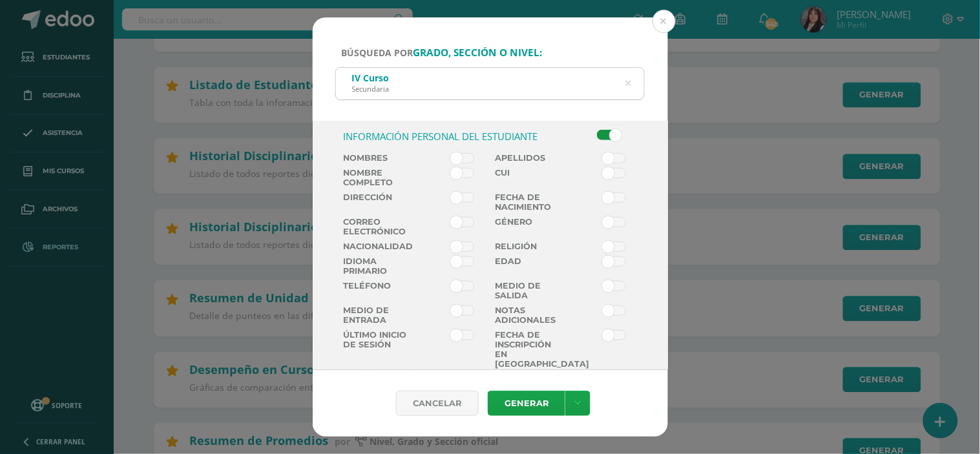 Image resolution: width=980 pixels, height=454 pixels. I want to click on input: ej. Primero primaria, etc., so click(490, 83).